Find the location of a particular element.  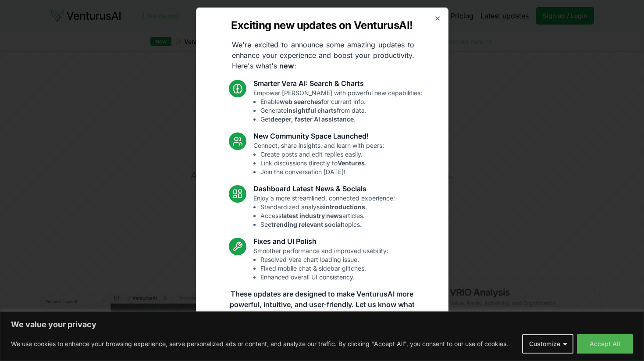

li: Get . is located at coordinates (341, 119).